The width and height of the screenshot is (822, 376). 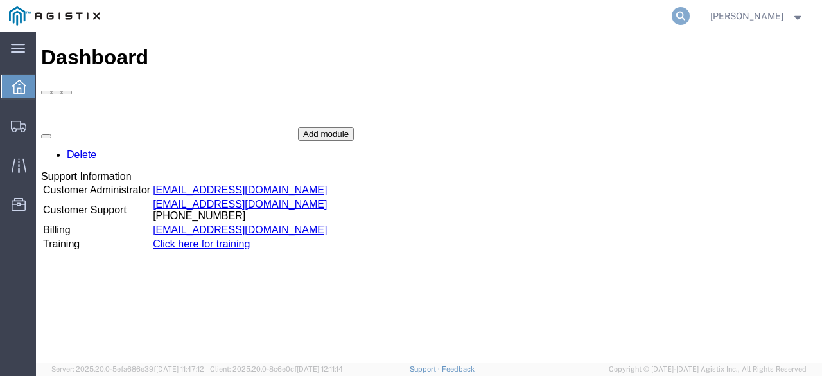 What do you see at coordinates (128, 369) in the screenshot?
I see `span: Server: 2025.20.0-5efa686e39f` at bounding box center [128, 369].